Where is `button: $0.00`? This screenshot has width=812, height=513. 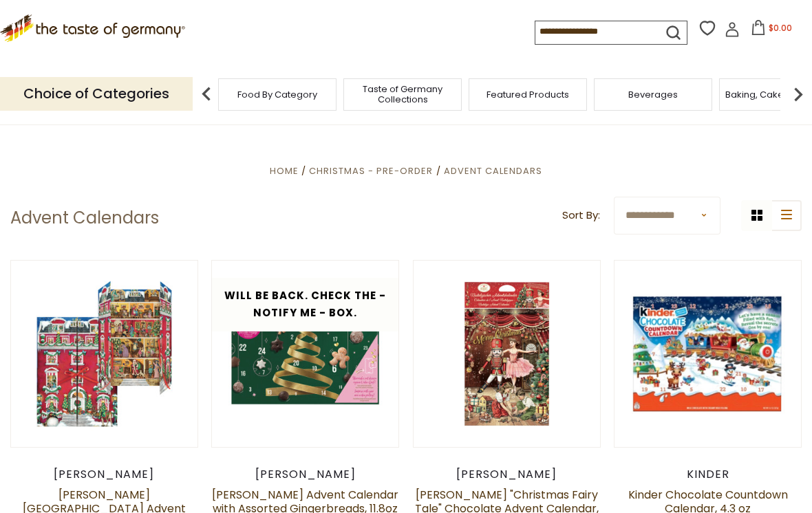 button: $0.00 is located at coordinates (772, 31).